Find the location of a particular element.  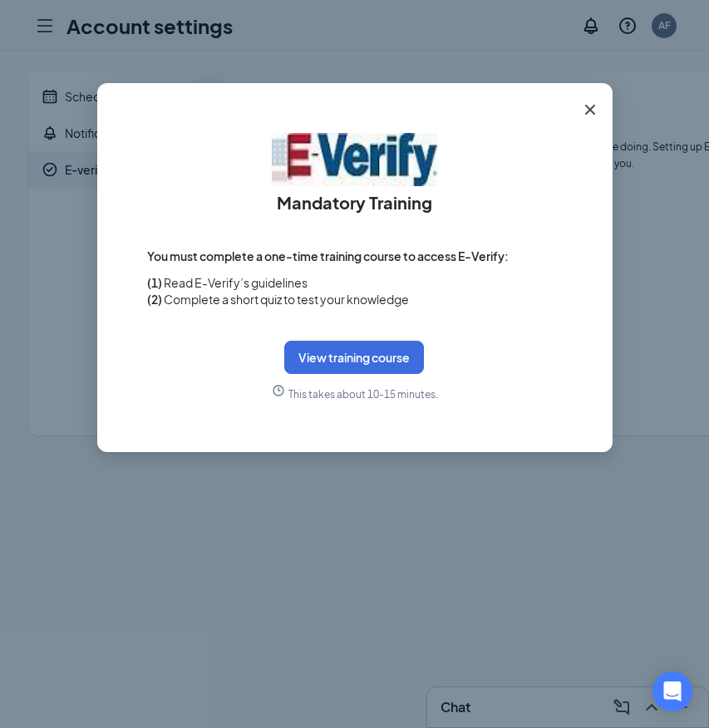

span: (1) is located at coordinates (155, 283).